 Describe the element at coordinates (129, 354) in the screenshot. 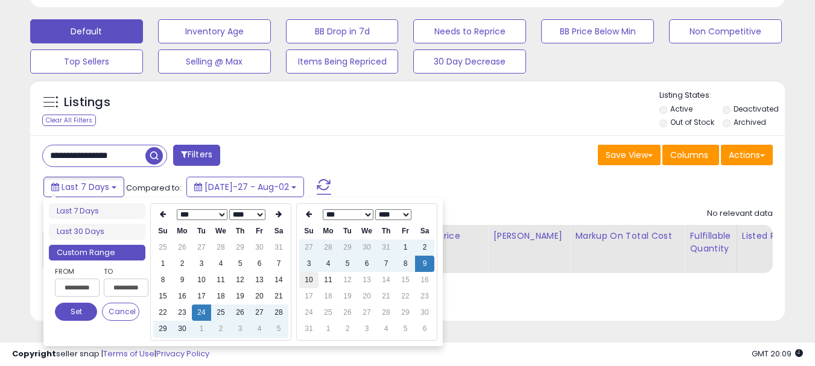

I see `a: Terms of Use` at that location.